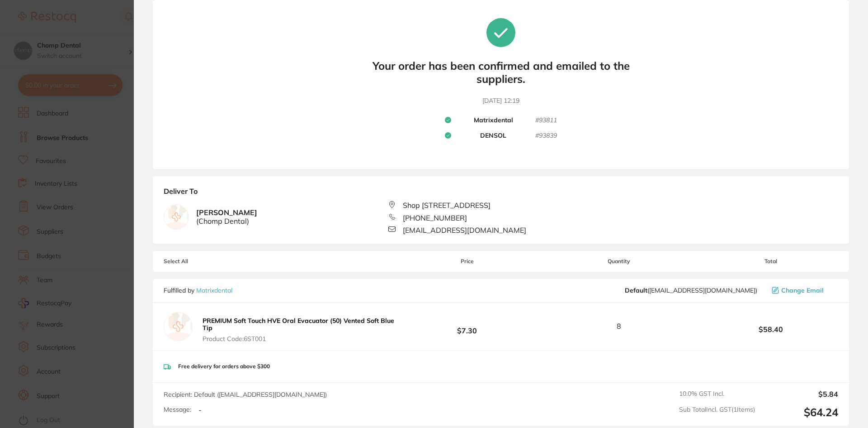  Describe the element at coordinates (501, 194) in the screenshot. I see `b: Deliver To` at that location.